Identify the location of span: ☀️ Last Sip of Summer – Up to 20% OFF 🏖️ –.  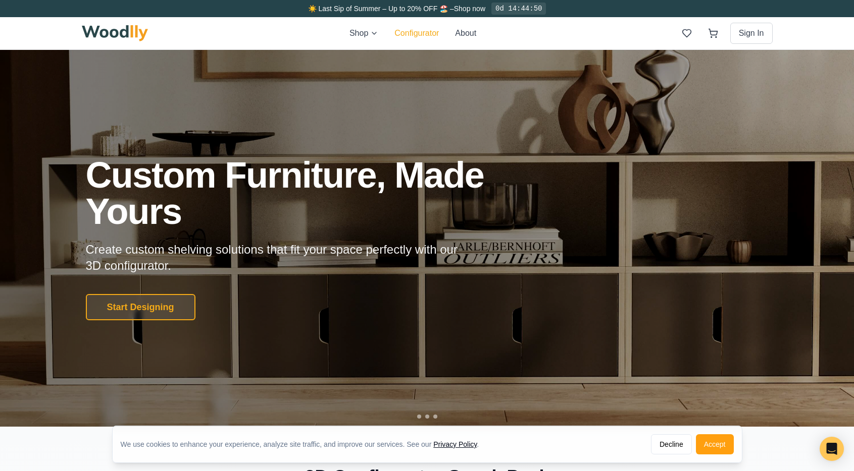
(381, 9).